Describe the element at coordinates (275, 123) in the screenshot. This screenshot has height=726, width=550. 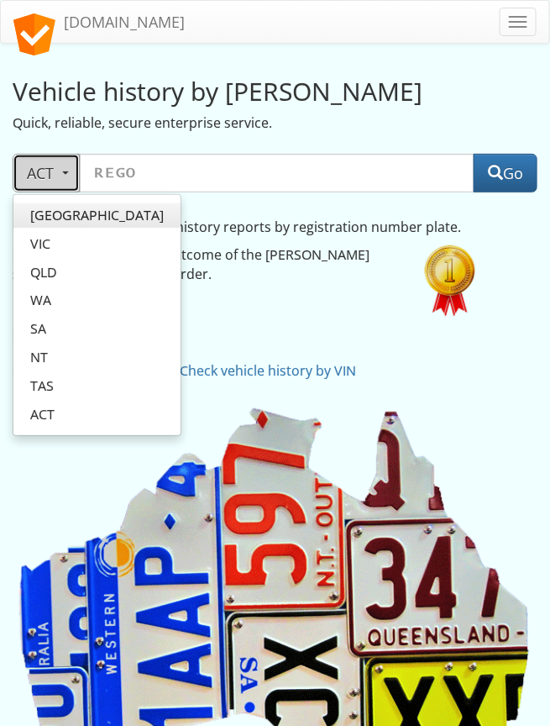
I see `p: Quick, reliable, secure enterprise service.` at that location.